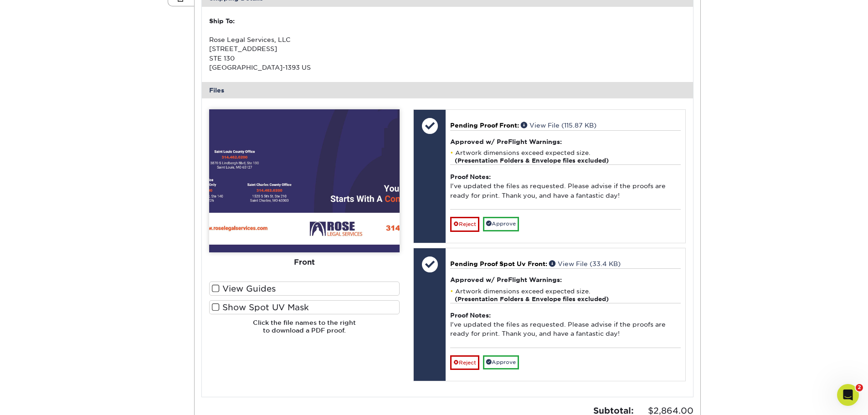 This screenshot has height=415, width=868. I want to click on div: To your email, so click(36, 268).